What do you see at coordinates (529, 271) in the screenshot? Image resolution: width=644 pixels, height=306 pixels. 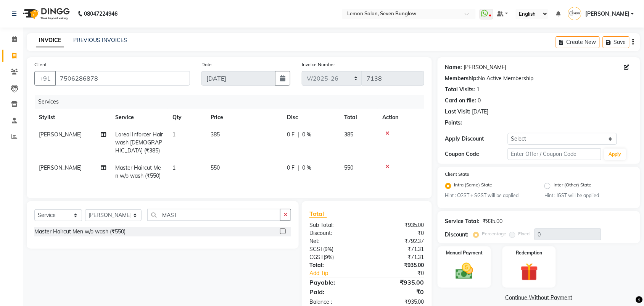 I see `img: _gift.svg` at bounding box center [529, 271].